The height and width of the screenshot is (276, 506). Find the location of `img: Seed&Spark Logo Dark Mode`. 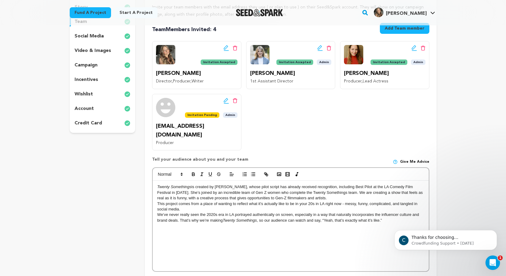

img: Seed&Spark Logo Dark Mode is located at coordinates (259, 13).